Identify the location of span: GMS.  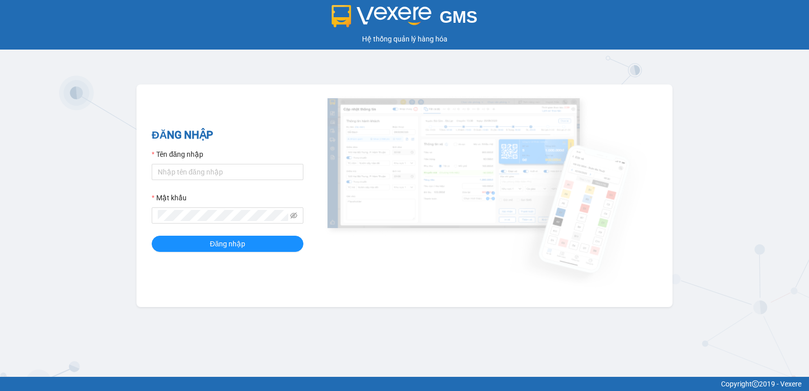
(458, 17).